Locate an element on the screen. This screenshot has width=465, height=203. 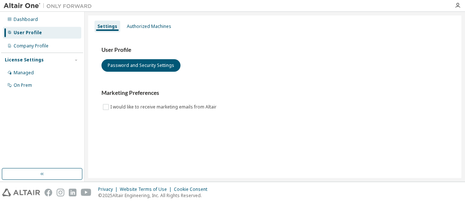
div: License Settings is located at coordinates (24, 60).